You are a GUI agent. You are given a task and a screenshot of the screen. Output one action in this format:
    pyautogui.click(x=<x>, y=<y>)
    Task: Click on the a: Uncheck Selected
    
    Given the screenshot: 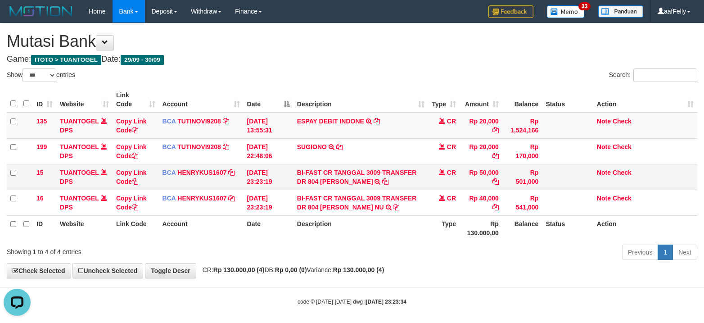 What is the action you would take?
    pyautogui.click(x=108, y=270)
    